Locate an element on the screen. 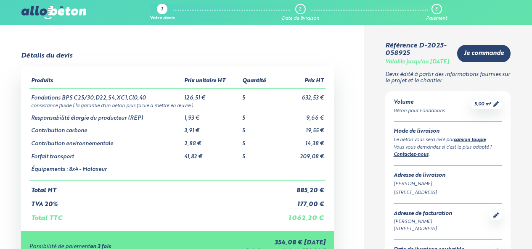  div: Volume is located at coordinates (419, 103).